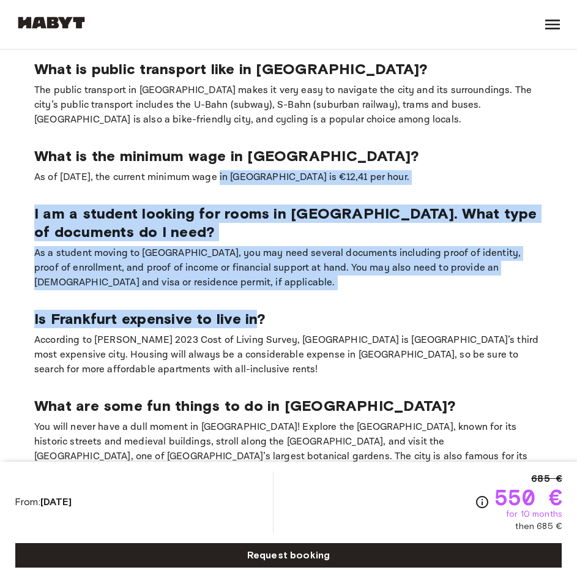 This screenshot has height=578, width=577. I want to click on span: then 685 €, so click(539, 527).